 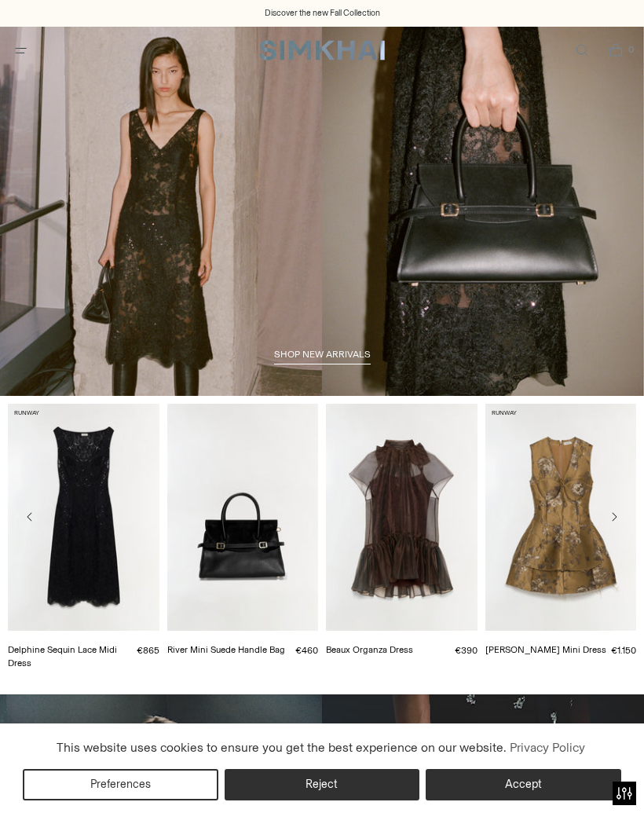 What do you see at coordinates (322, 357) in the screenshot?
I see `a: shop new arrivals` at bounding box center [322, 357].